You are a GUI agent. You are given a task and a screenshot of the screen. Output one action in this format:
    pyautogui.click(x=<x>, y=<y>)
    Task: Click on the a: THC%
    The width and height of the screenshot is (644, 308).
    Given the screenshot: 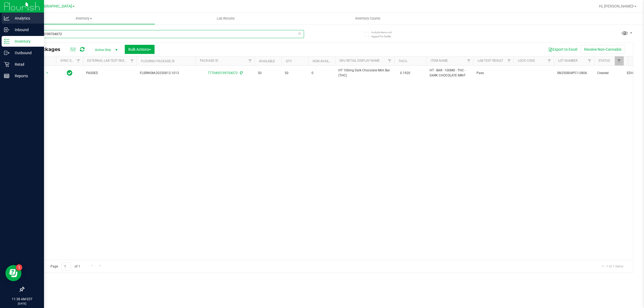 What is the action you would take?
    pyautogui.click(x=403, y=61)
    